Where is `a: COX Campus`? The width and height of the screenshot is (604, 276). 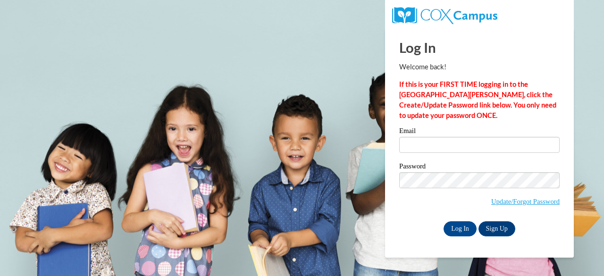
a: COX Campus is located at coordinates (444, 15).